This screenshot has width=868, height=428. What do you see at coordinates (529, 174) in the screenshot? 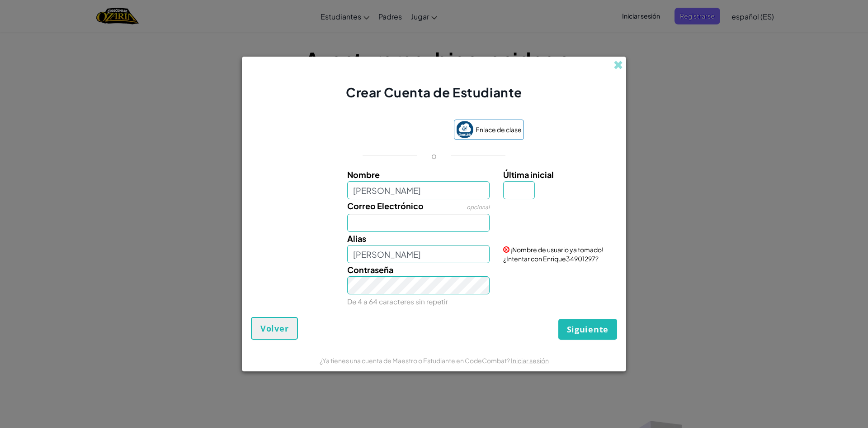
I see `font: Última inicial` at bounding box center [529, 174].